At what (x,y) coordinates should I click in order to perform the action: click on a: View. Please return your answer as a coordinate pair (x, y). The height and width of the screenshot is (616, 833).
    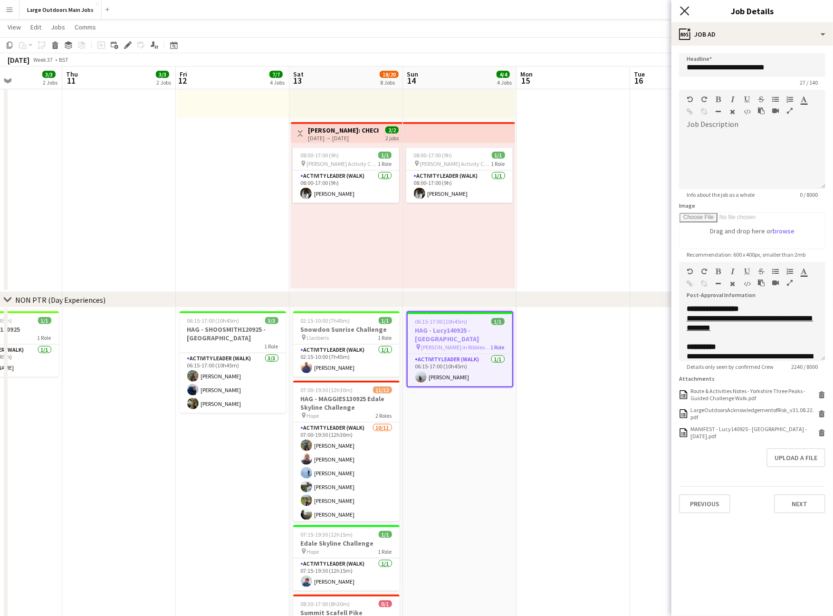
    Looking at the image, I should click on (14, 27).